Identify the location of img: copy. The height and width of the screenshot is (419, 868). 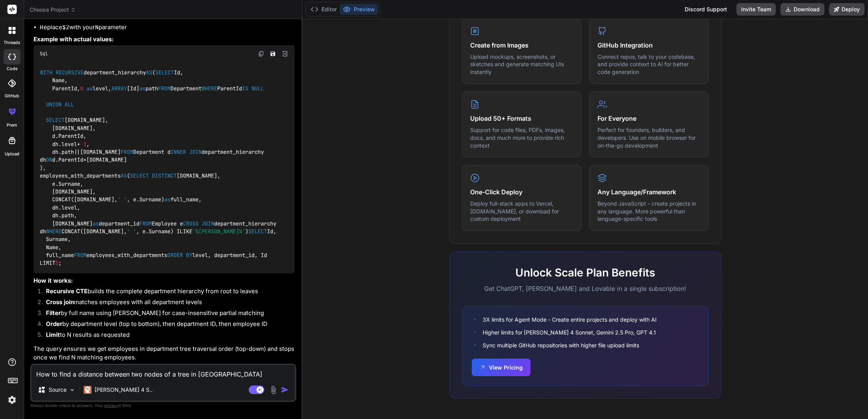
(262, 54).